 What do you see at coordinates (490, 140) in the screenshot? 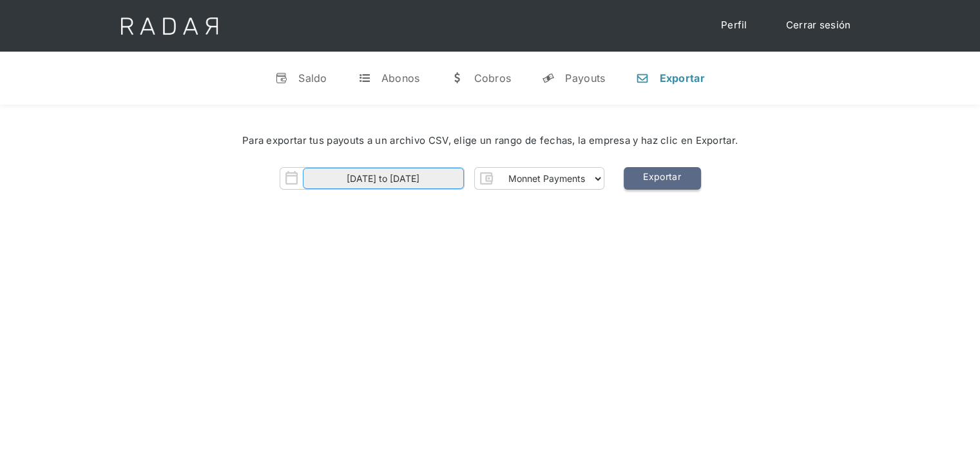
I see `div: Para exportar tus payouts a un archivo CSV, elige un rango de fechas, la empresa y haz clic en Ex...` at bounding box center [490, 140].